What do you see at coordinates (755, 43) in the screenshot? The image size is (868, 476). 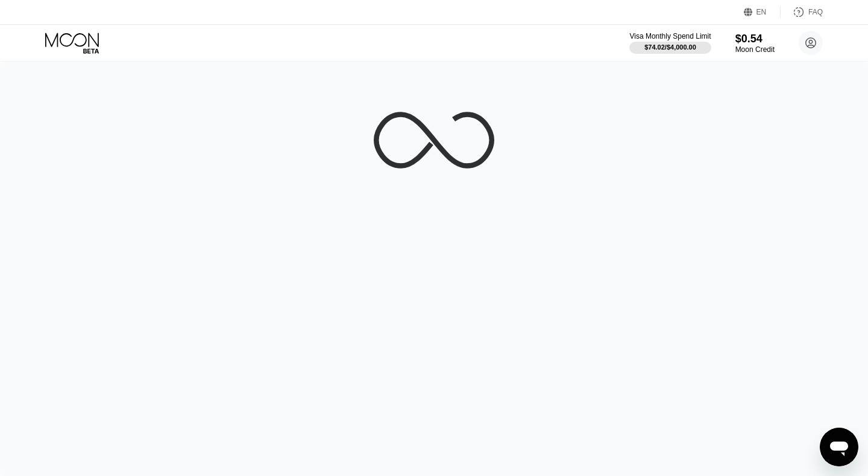 I see `div: $0.54Moon Credit` at bounding box center [755, 43].